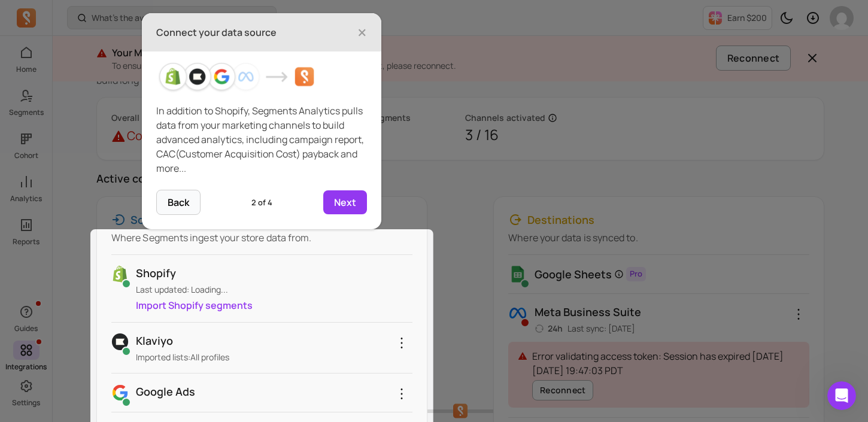 The image size is (868, 422). What do you see at coordinates (345, 202) in the screenshot?
I see `button: Next` at bounding box center [345, 202].